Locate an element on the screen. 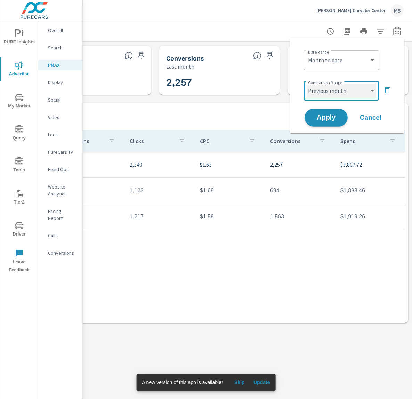 This screenshot has width=412, height=399. span: Update is located at coordinates (262, 382).